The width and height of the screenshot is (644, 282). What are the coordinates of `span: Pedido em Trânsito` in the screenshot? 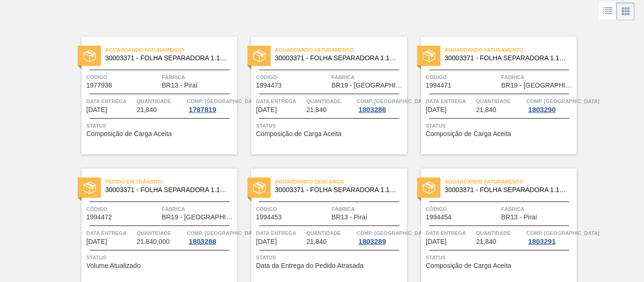 It's located at (171, 182).